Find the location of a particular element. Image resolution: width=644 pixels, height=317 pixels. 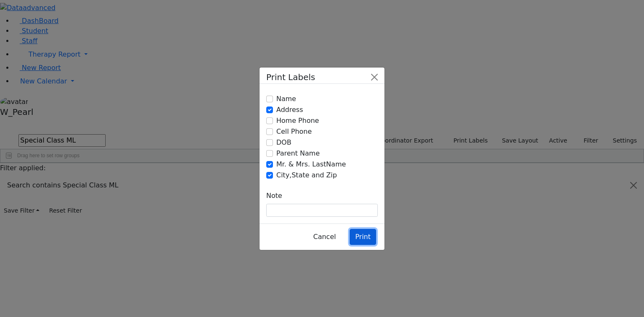

h5: Print Labels is located at coordinates (291, 77).